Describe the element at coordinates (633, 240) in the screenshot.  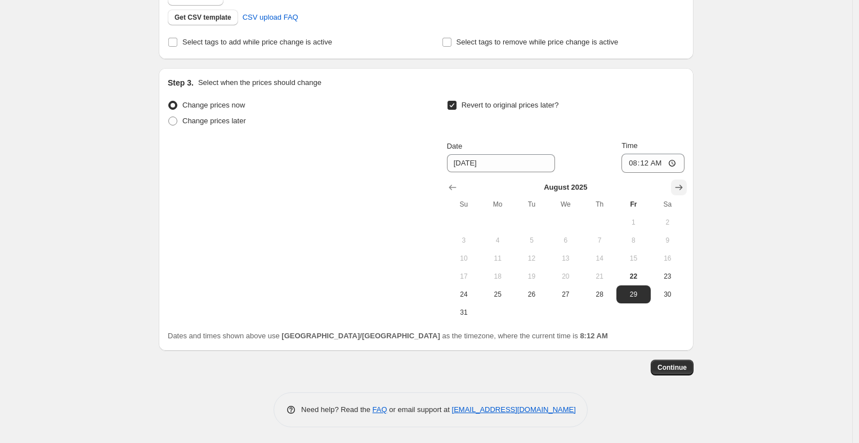
I see `span: 8` at that location.